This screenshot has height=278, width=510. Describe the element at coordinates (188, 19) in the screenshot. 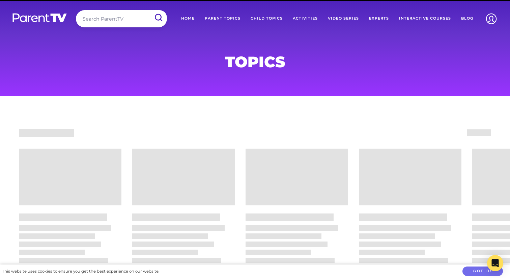

I see `a: Home` at that location.